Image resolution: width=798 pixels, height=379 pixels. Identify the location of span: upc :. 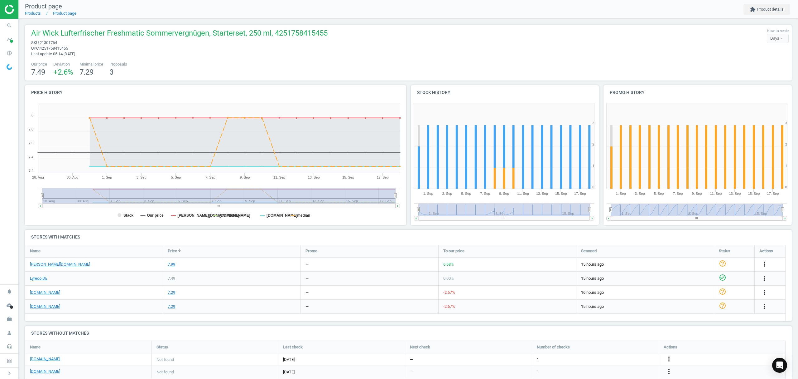
(35, 48).